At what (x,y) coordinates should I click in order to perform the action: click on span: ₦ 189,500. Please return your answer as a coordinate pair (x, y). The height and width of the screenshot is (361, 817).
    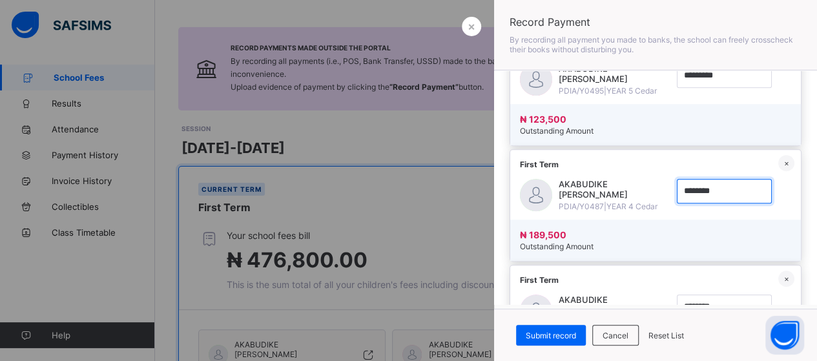
    Looking at the image, I should click on (543, 234).